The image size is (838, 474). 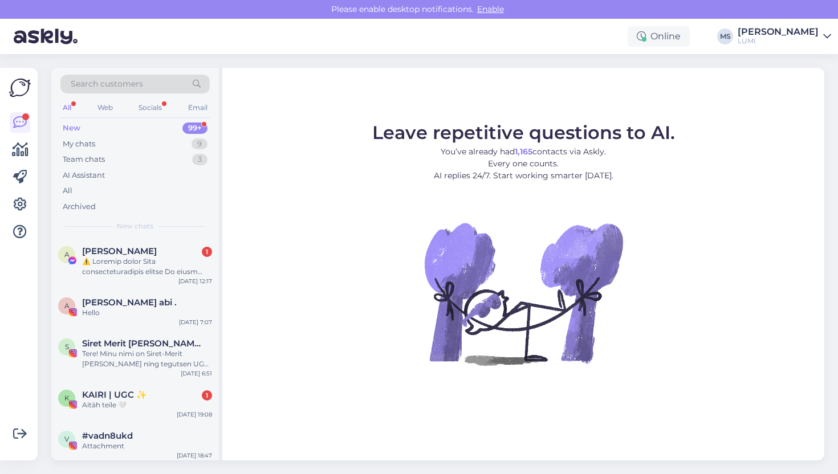 What do you see at coordinates (67, 346) in the screenshot?
I see `span: S` at bounding box center [67, 346].